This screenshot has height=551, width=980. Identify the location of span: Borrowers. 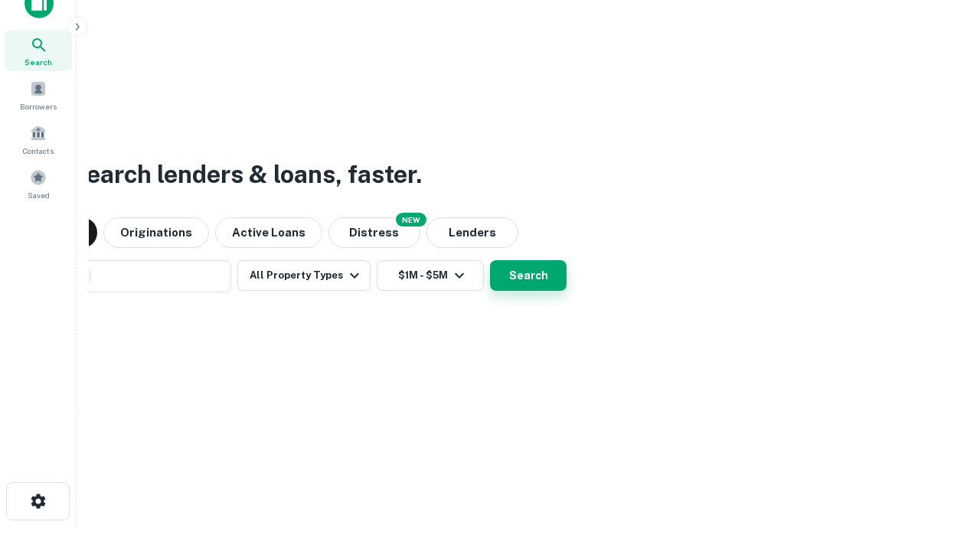
(38, 106).